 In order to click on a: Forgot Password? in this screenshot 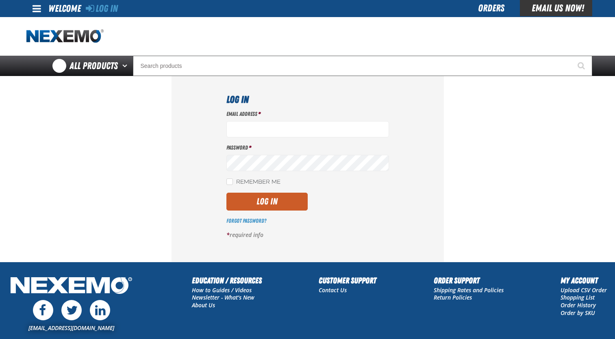, I will do `click(246, 221)`.